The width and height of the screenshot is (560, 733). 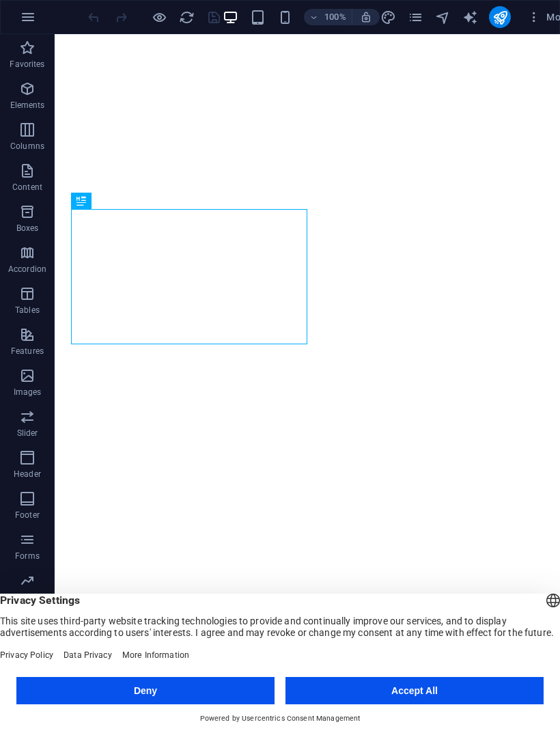 I want to click on p: Slider, so click(x=27, y=433).